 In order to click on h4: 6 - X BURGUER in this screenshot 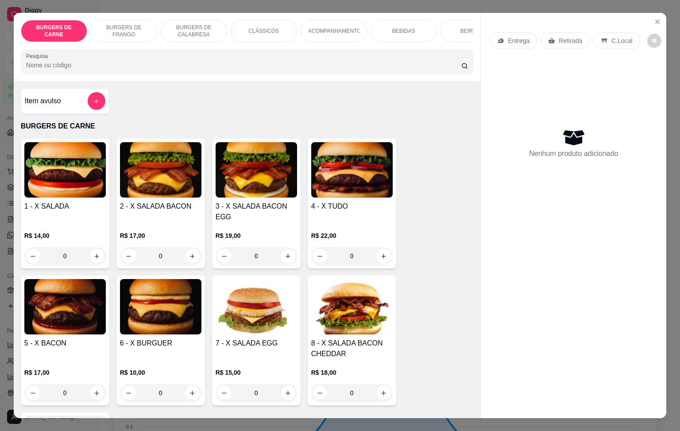, I will do `click(161, 343)`.